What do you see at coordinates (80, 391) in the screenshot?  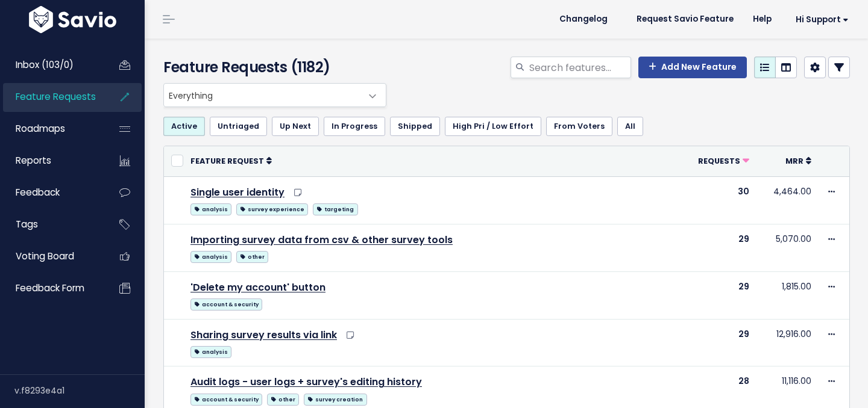 I see `div: v.f8293e4a1` at bounding box center [80, 391].